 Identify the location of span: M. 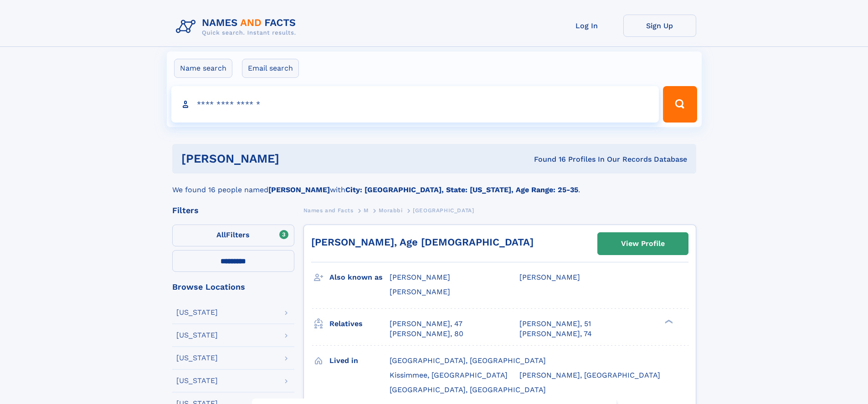
(366, 211).